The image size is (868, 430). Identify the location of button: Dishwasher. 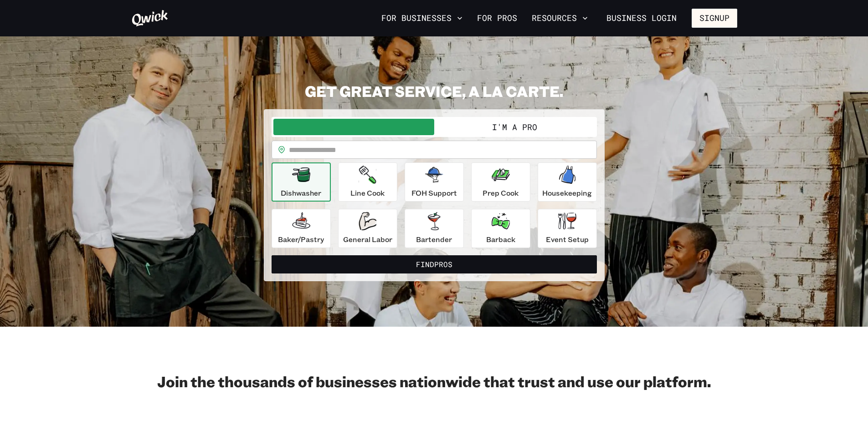
(301, 182).